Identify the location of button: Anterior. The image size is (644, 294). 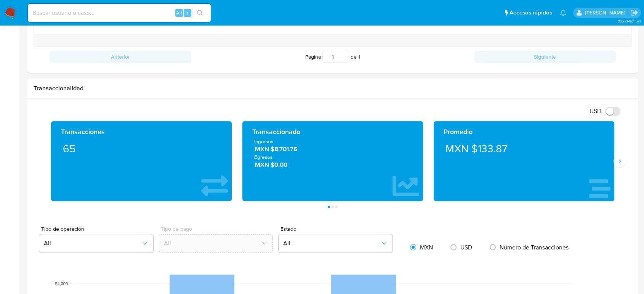
(121, 57).